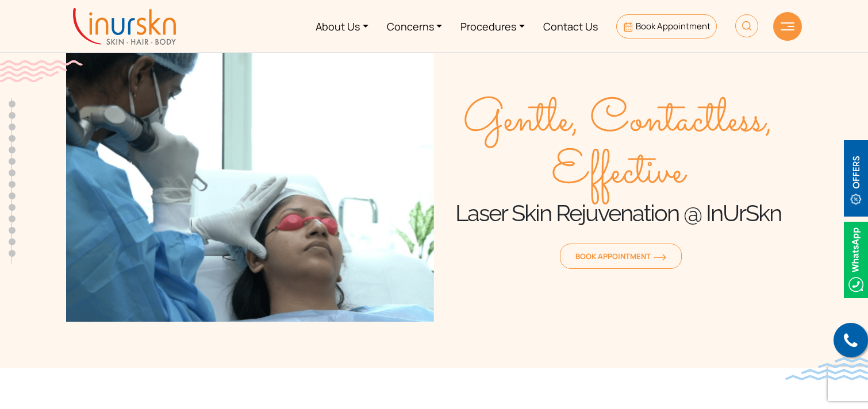 The height and width of the screenshot is (409, 868). Describe the element at coordinates (621, 256) in the screenshot. I see `a: Book Appointmentorange-arrow` at that location.